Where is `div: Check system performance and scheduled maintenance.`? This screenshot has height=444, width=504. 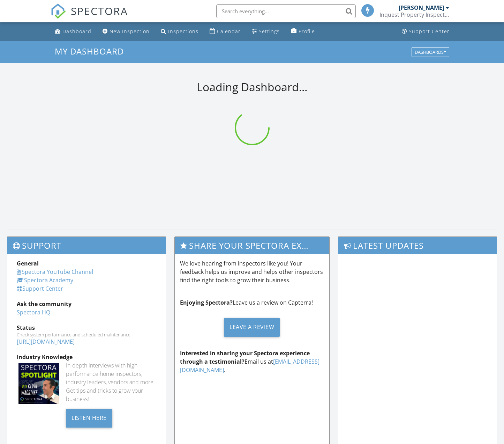 div: Check system performance and scheduled maintenance. is located at coordinates (87, 335).